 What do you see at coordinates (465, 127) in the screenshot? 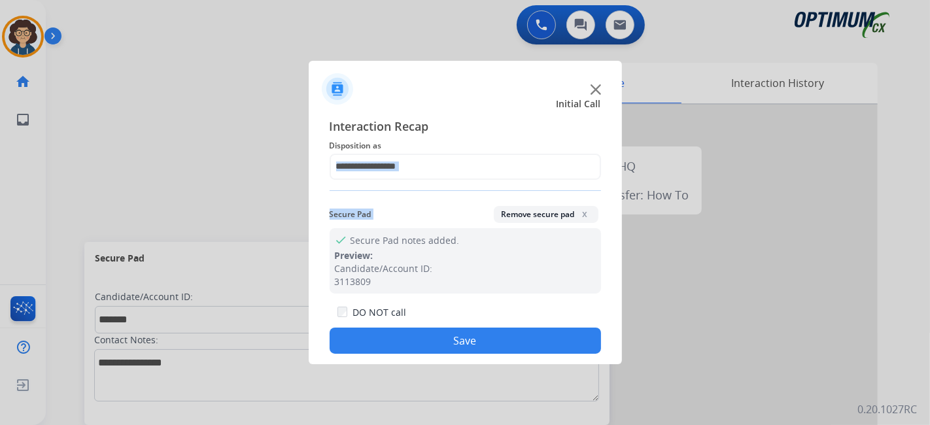
I see `span: Interaction Recap` at bounding box center [465, 127].